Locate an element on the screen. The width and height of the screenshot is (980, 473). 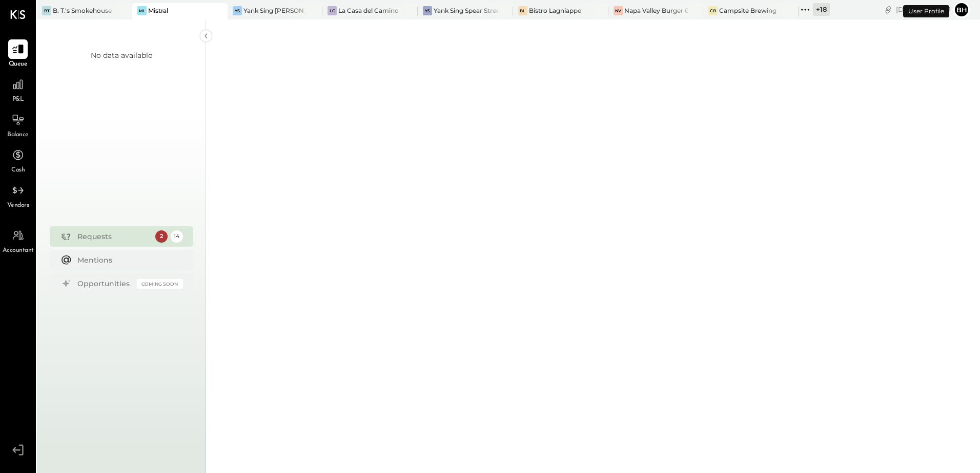
a: P&L is located at coordinates (18, 89).